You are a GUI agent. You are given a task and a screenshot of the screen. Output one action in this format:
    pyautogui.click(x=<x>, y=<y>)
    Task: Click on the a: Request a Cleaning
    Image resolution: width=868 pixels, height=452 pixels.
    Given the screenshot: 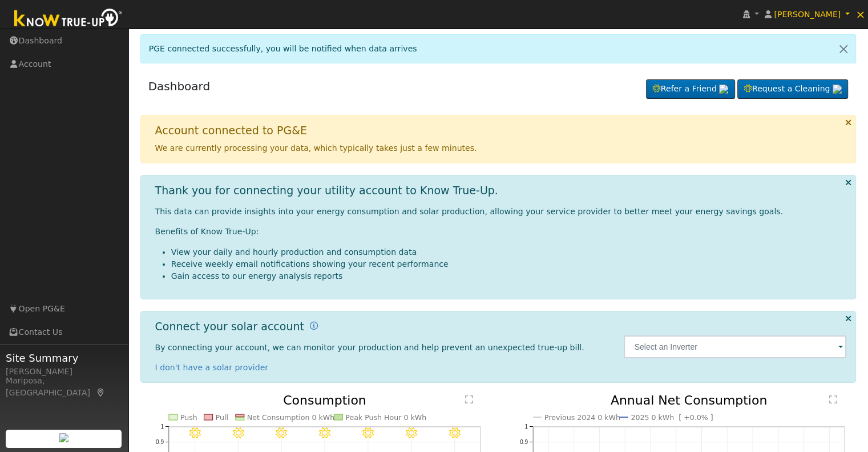 What is the action you would take?
    pyautogui.click(x=792, y=89)
    